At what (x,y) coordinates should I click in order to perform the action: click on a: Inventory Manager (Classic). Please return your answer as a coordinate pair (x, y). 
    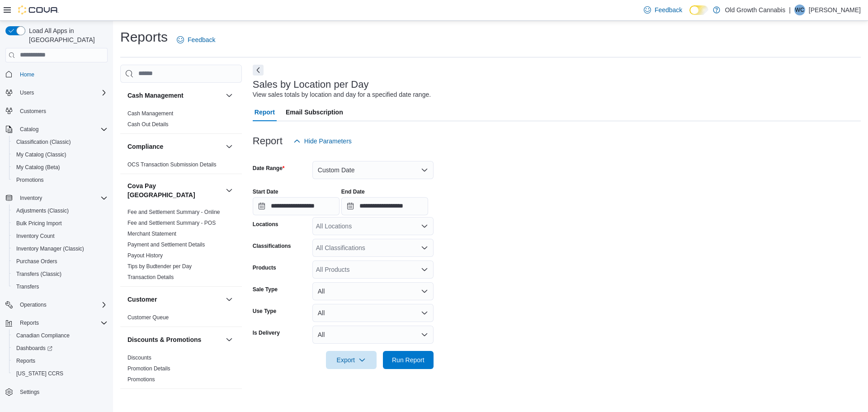
    Looking at the image, I should click on (50, 249).